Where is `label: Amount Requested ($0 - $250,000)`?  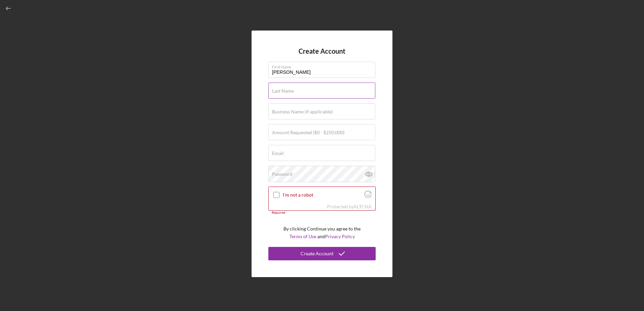 label: Amount Requested ($0 - $250,000) is located at coordinates (308, 133).